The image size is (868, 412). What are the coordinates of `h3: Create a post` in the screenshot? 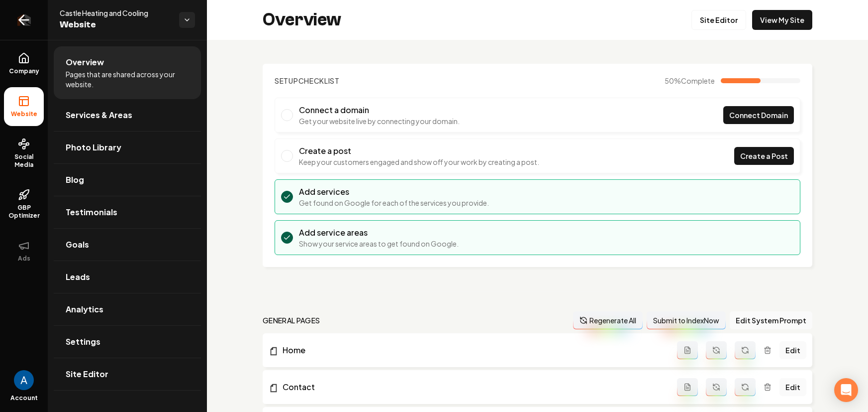 It's located at (419, 151).